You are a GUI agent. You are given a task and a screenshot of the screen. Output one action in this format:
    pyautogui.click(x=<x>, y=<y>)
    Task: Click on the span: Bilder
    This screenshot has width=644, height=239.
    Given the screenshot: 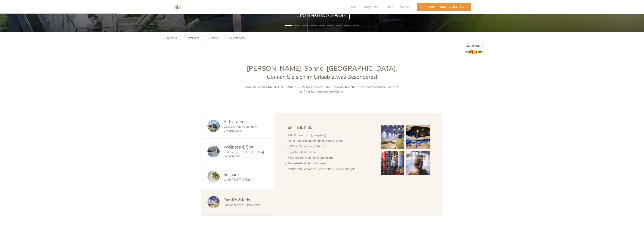 What is the action you would take?
    pyautogui.click(x=389, y=7)
    